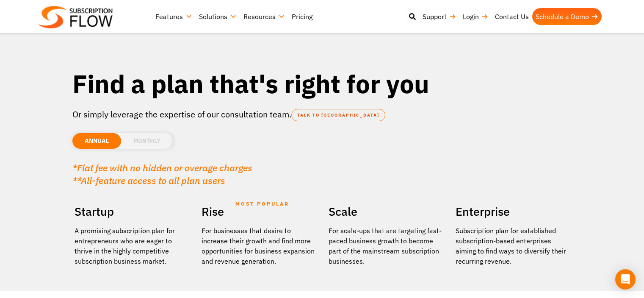  What do you see at coordinates (386, 211) in the screenshot?
I see `h2: Scale` at bounding box center [386, 211].